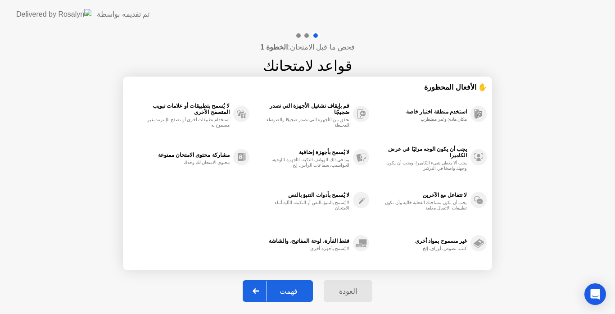  What do you see at coordinates (424, 205) in the screenshot?
I see `div: يجب أن تكون مساحتك الفعلية خالية وأن تكون تطبيقات الاتصال مغلقة` at bounding box center [424, 205].